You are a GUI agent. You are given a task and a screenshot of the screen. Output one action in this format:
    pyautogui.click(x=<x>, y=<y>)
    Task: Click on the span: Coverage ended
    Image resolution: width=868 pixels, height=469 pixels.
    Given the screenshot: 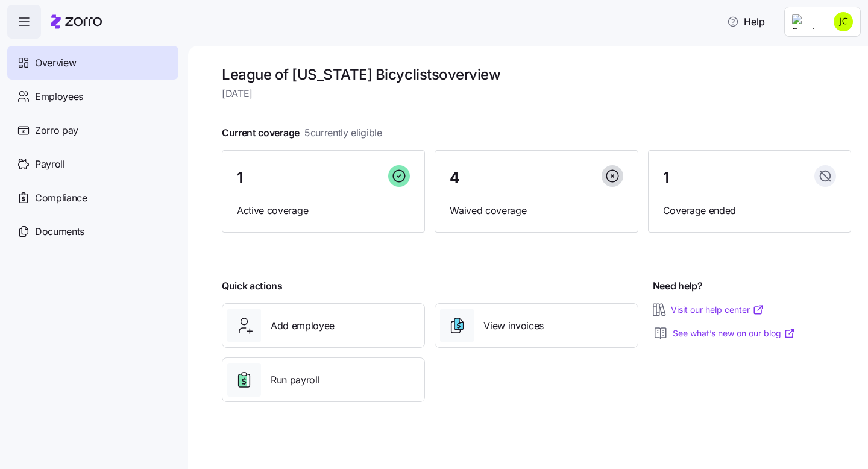 What is the action you would take?
    pyautogui.click(x=749, y=210)
    